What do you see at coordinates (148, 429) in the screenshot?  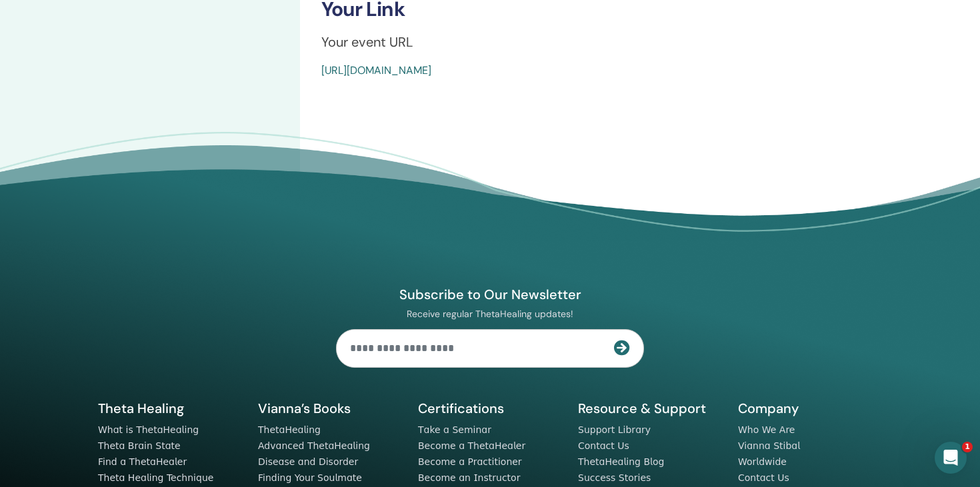 I see `a: What is ThetaHealing` at bounding box center [148, 429].